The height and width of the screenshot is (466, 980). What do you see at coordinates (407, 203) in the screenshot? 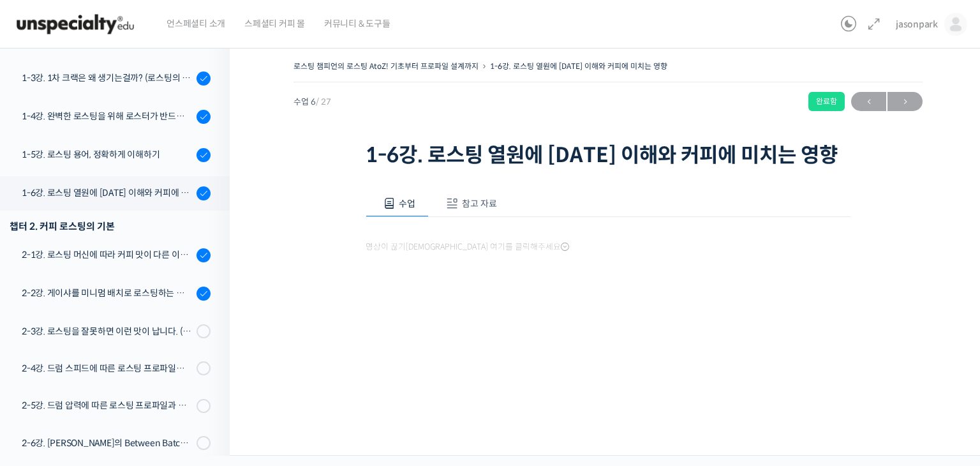
I see `span: 수업` at bounding box center [407, 203].